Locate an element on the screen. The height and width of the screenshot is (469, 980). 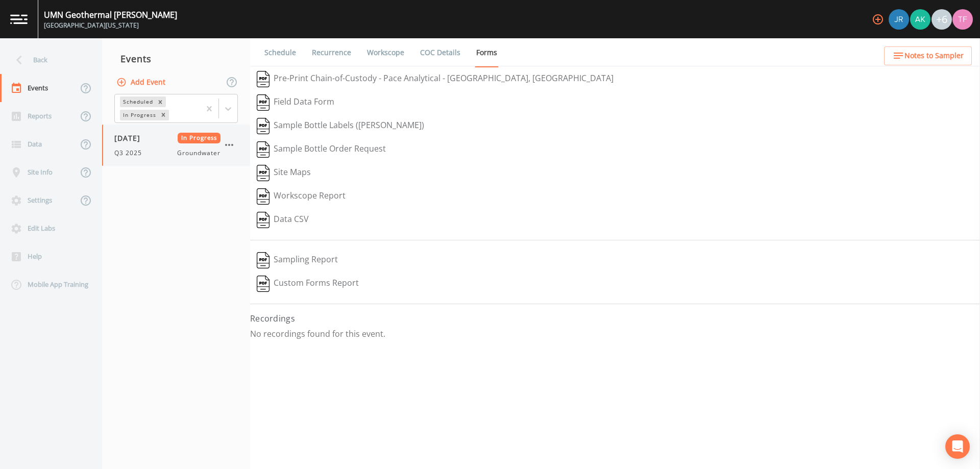
p: No recordings found for this event. is located at coordinates (615, 333).